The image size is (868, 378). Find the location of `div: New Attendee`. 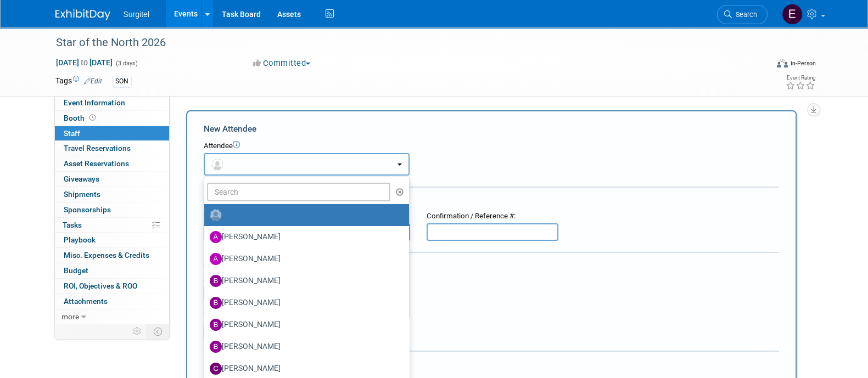

div: New Attendee is located at coordinates (492, 129).